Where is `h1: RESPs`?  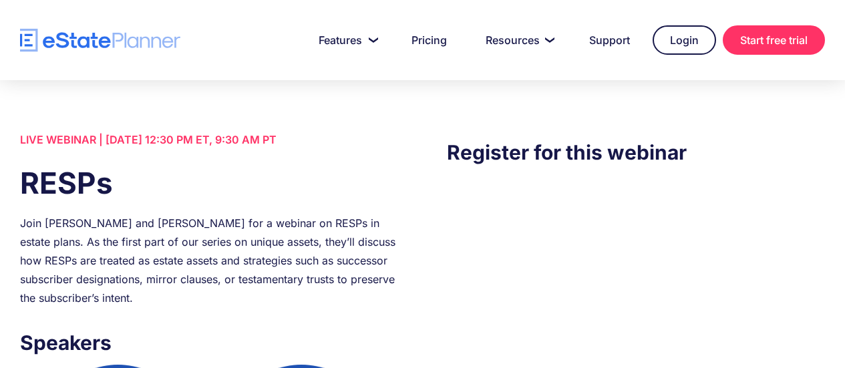 h1: RESPs is located at coordinates (209, 183).